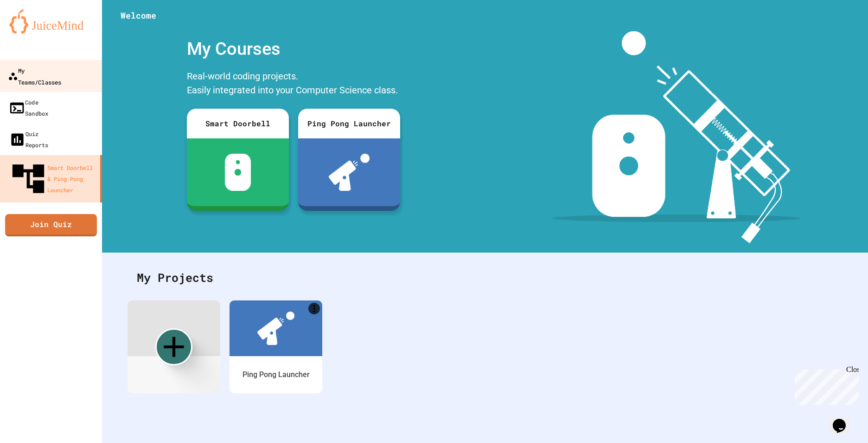 The image size is (868, 443). I want to click on div: Smart Doorbell, so click(238, 124).